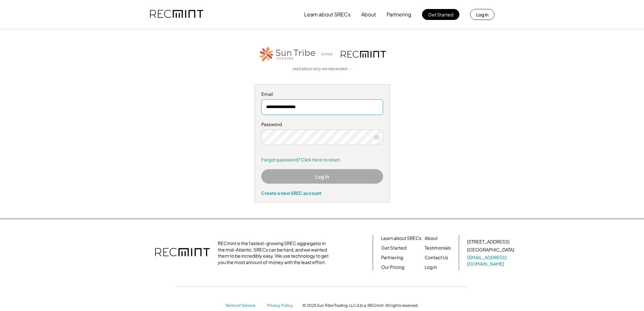  I want to click on button: About, so click(369, 15).